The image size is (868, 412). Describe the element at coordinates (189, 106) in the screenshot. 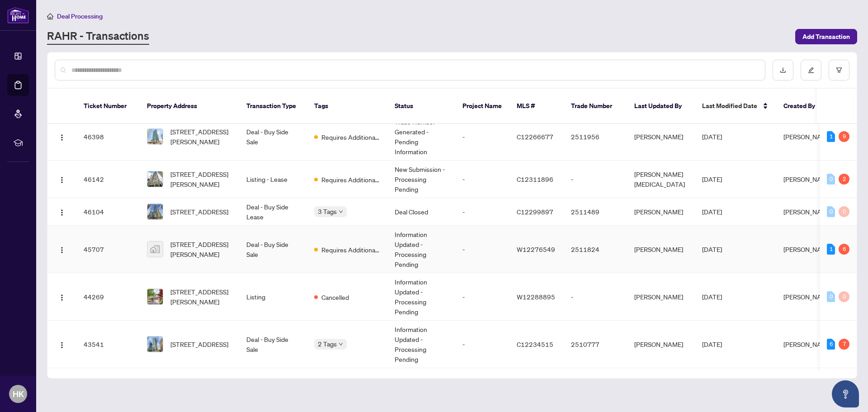

I see `th: Property Address` at that location.